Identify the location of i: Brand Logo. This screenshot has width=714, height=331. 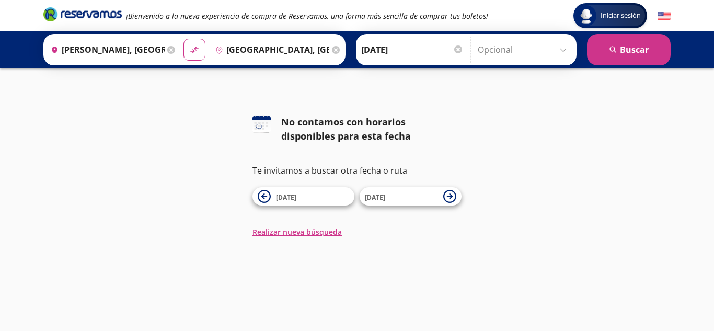
(83, 14).